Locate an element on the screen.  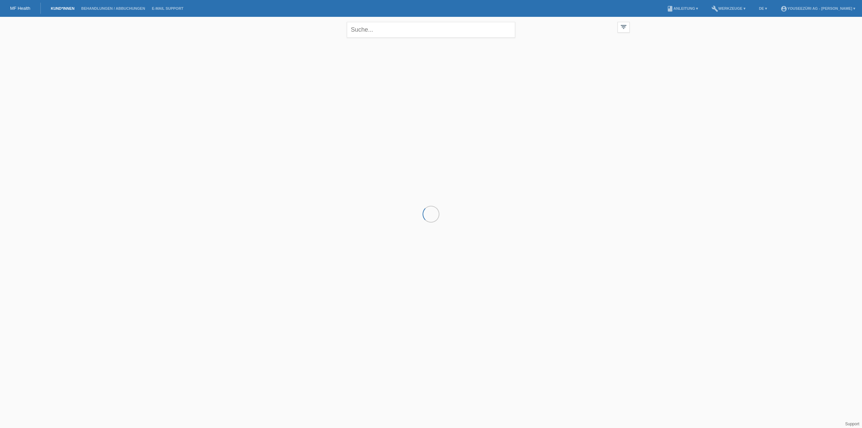
a: Behandlungen / Abbuchungen is located at coordinates (113, 8).